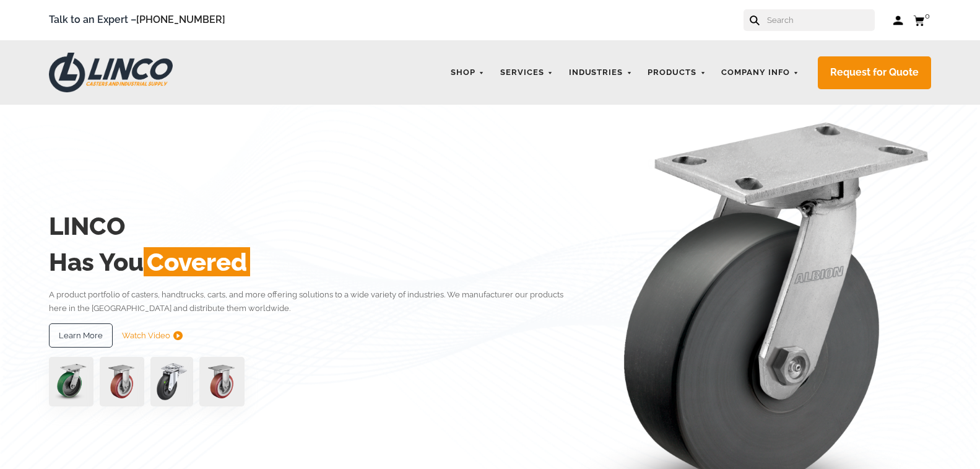 This screenshot has width=980, height=469. I want to click on a: Watch Video, so click(152, 335).